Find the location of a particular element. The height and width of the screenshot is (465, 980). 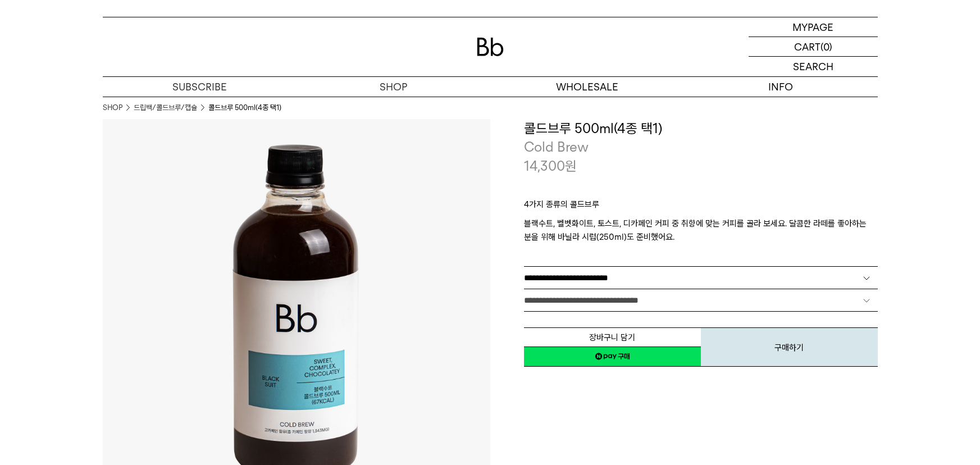

p: SHOP is located at coordinates (393, 86).